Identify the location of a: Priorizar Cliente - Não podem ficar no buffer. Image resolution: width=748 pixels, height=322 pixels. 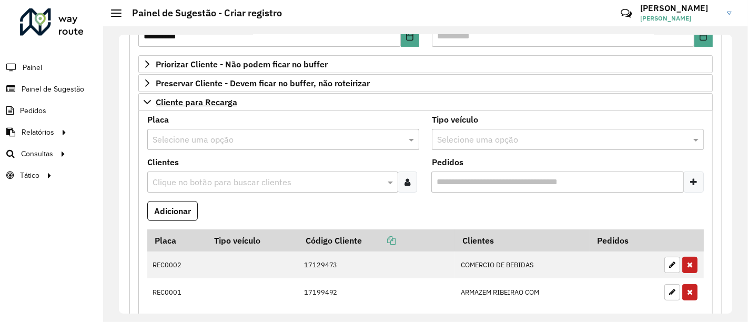
(426, 64).